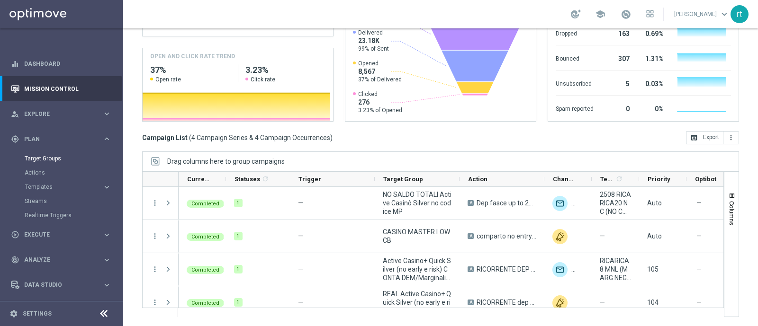 This screenshot has width=758, height=326. Describe the element at coordinates (63, 260) in the screenshot. I see `span: Analyze` at that location.